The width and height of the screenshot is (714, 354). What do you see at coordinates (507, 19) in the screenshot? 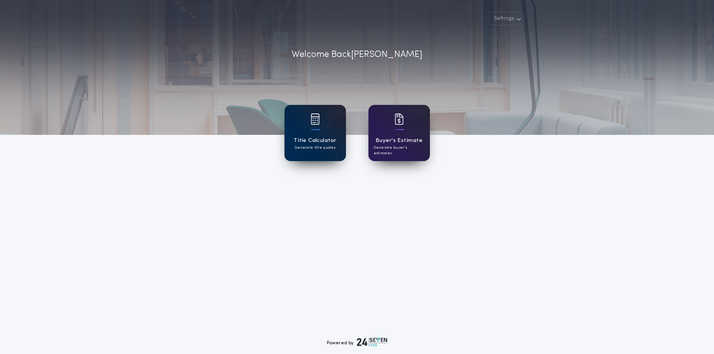
I see `button: Settings` at bounding box center [507, 19].